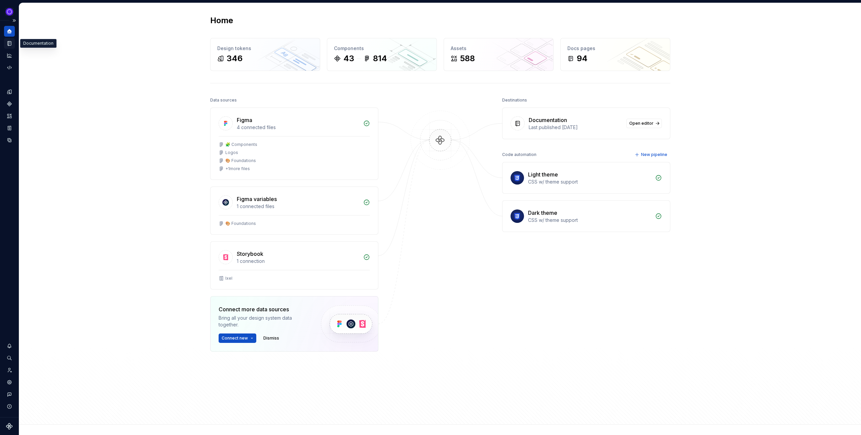  Describe the element at coordinates (9, 358) in the screenshot. I see `div: Search ⌘K` at that location.